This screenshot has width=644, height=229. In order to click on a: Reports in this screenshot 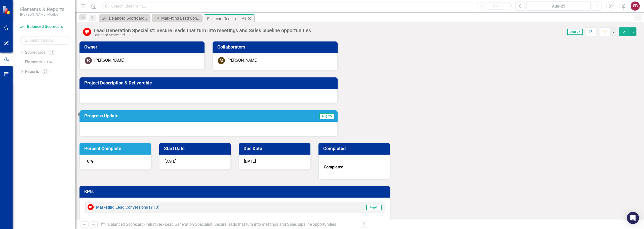, I will do `click(32, 72)`.